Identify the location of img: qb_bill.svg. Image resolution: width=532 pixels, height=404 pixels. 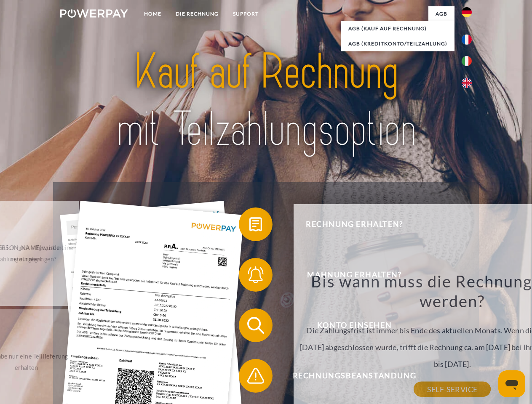
(256, 224).